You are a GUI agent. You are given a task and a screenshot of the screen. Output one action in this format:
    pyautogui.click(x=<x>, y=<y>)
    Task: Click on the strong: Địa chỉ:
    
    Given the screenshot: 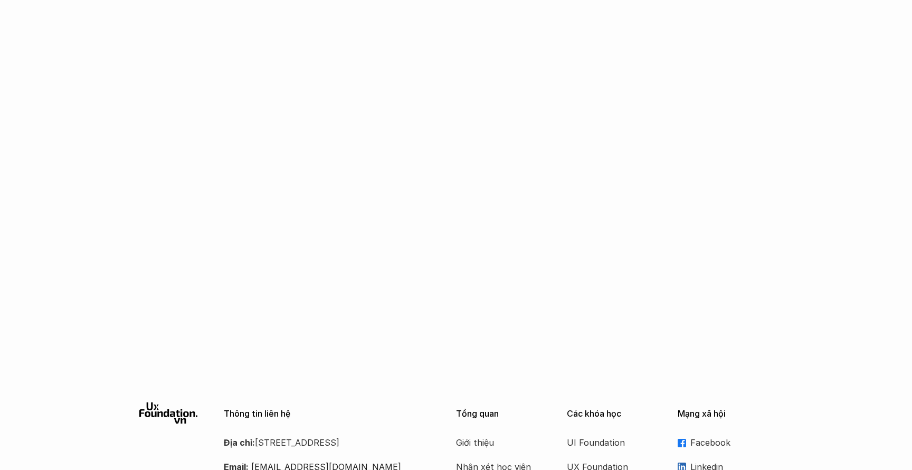 What is the action you would take?
    pyautogui.click(x=239, y=442)
    